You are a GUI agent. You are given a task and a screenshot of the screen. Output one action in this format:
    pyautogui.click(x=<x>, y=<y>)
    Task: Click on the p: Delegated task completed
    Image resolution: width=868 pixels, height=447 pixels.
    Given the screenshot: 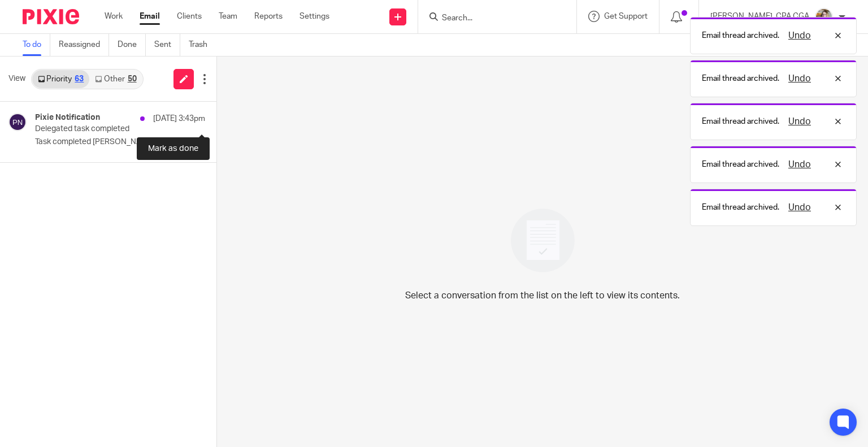 What is the action you would take?
    pyautogui.click(x=103, y=129)
    